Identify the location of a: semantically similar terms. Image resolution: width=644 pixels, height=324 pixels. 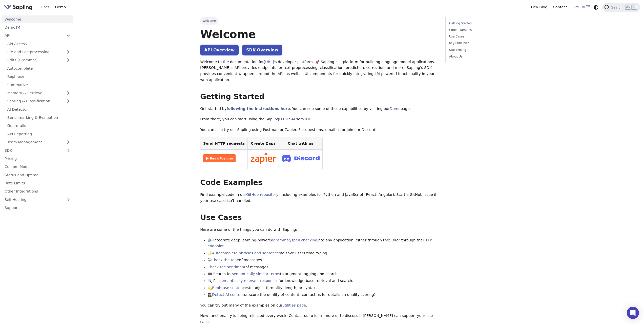
(256, 274).